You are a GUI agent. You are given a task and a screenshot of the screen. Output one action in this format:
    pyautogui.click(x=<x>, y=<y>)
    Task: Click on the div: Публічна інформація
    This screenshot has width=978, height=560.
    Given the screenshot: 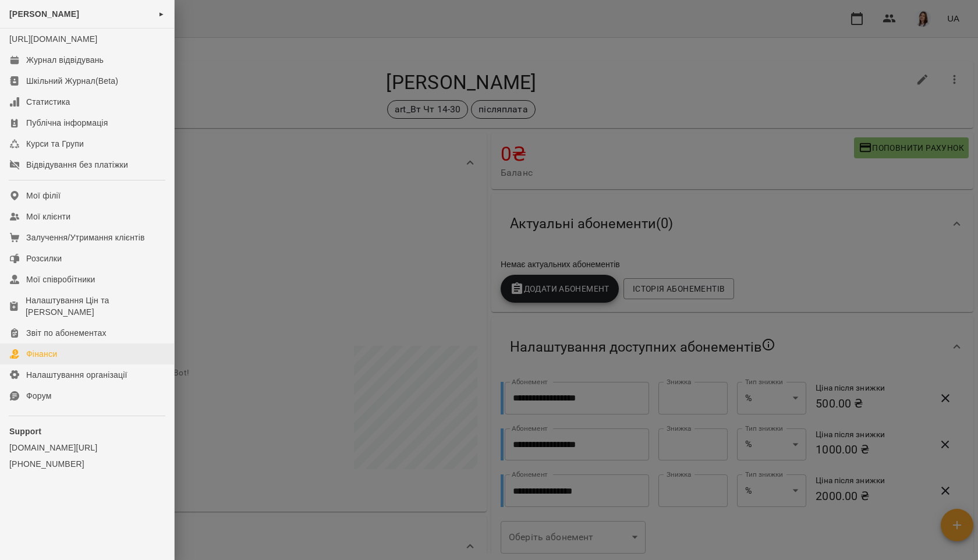 What is the action you would take?
    pyautogui.click(x=67, y=123)
    